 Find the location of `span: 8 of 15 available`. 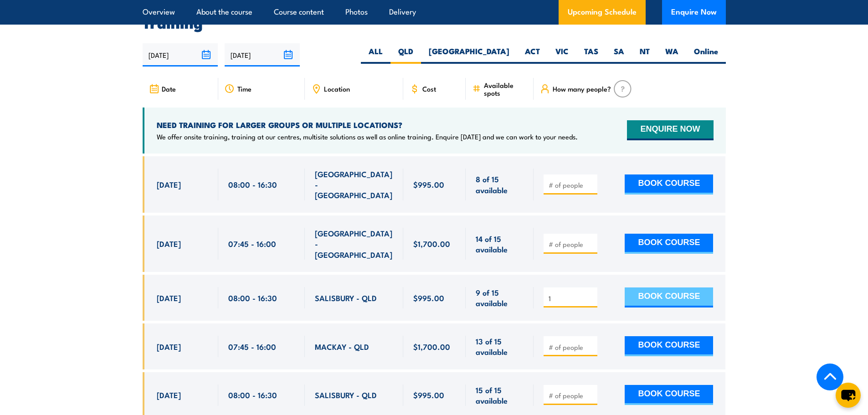

span: 8 of 15 available is located at coordinates (499, 184).